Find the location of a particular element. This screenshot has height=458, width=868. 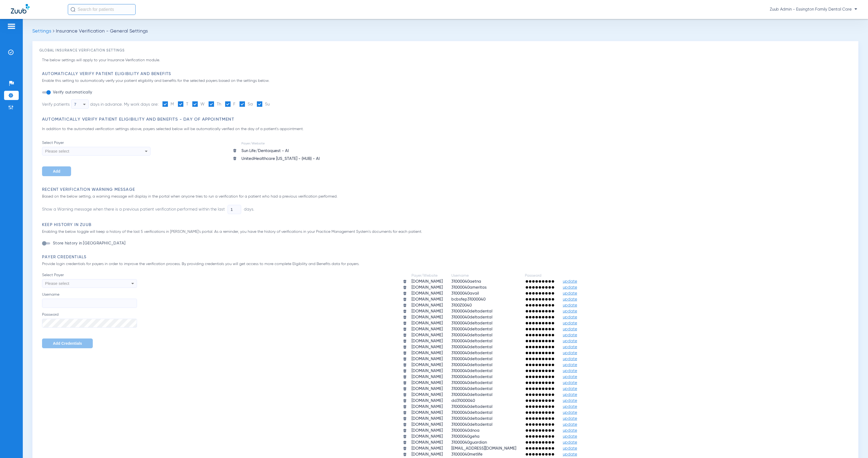

label: Th is located at coordinates (215, 104).